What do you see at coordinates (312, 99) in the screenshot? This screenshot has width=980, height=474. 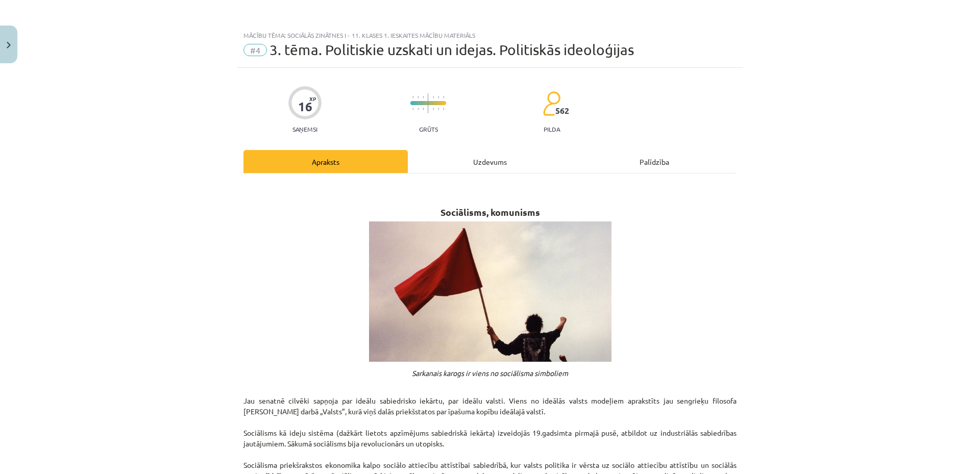 I see `span: XP` at bounding box center [312, 99].